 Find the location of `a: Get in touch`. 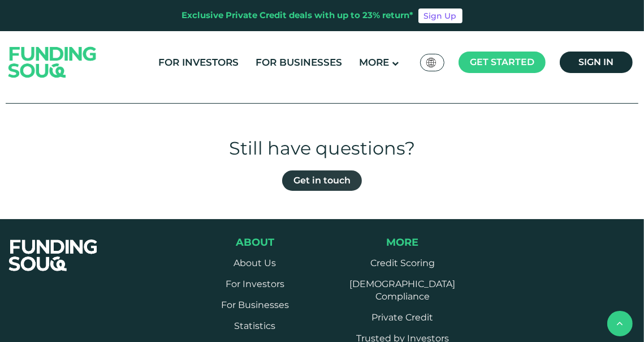

a: Get in touch is located at coordinates (322, 181).